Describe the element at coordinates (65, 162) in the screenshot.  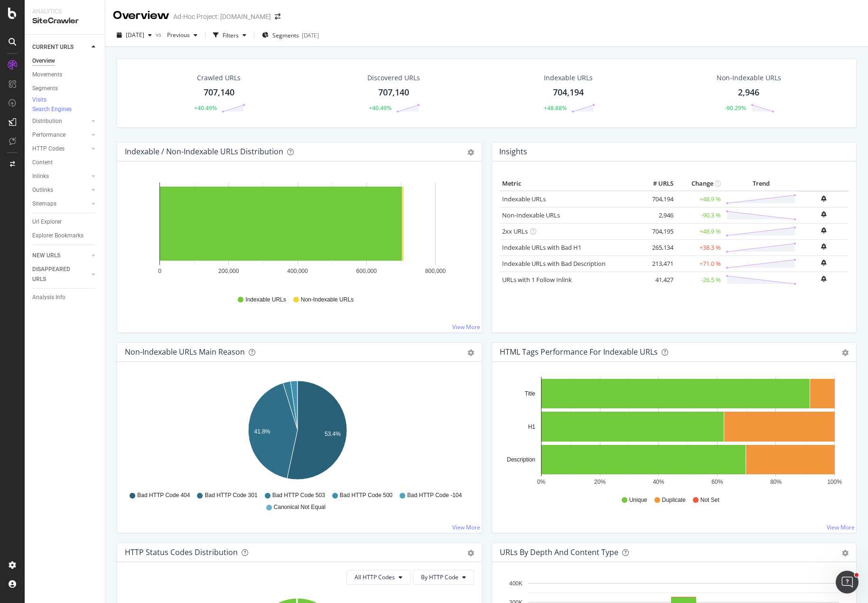
I see `a: Content` at that location.